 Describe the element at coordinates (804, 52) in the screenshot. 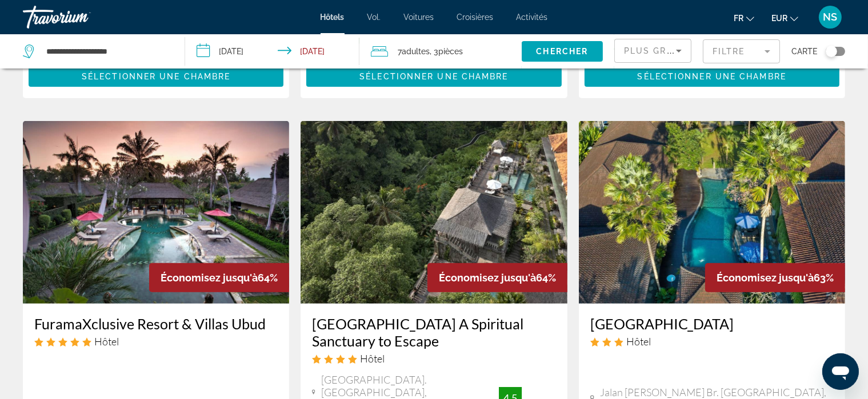

I see `span: Carte` at that location.